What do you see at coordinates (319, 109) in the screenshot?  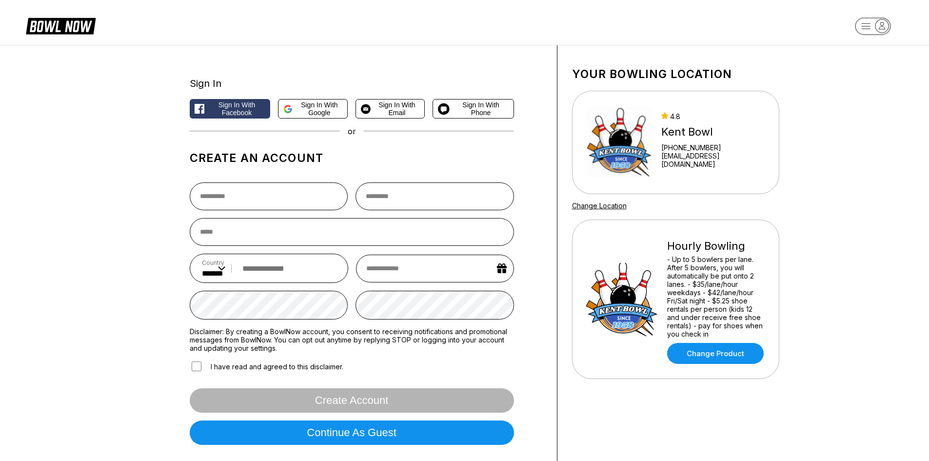 I see `span: Sign in with Google` at bounding box center [319, 109].